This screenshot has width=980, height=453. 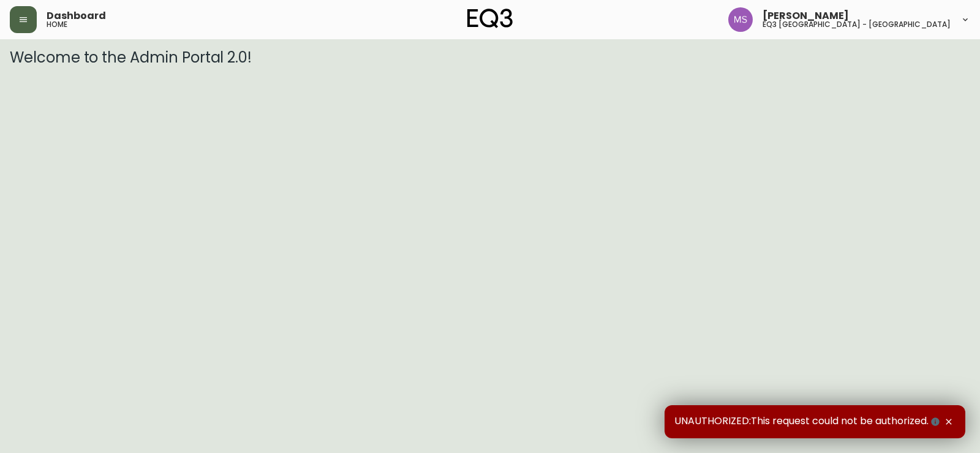 I want to click on img: 1b6e43211f6f3cc0b0729c9049b8e7af, so click(x=741, y=20).